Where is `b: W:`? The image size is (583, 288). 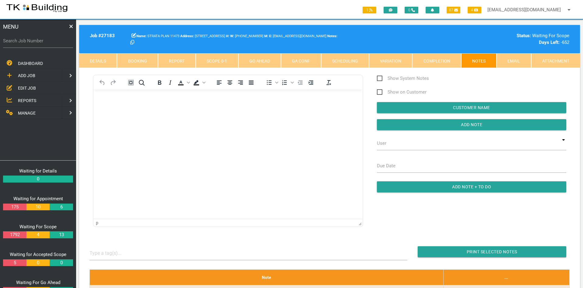 b: W: is located at coordinates (232, 36).